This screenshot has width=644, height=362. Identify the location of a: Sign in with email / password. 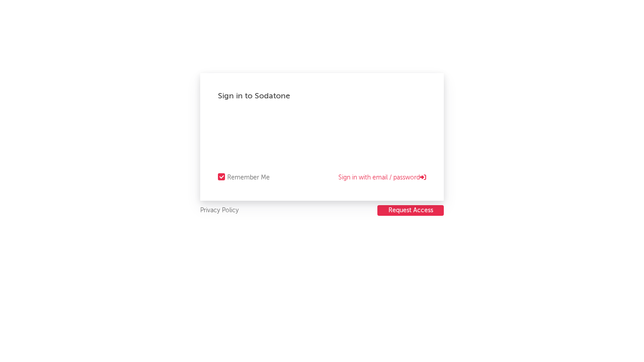
(382, 178).